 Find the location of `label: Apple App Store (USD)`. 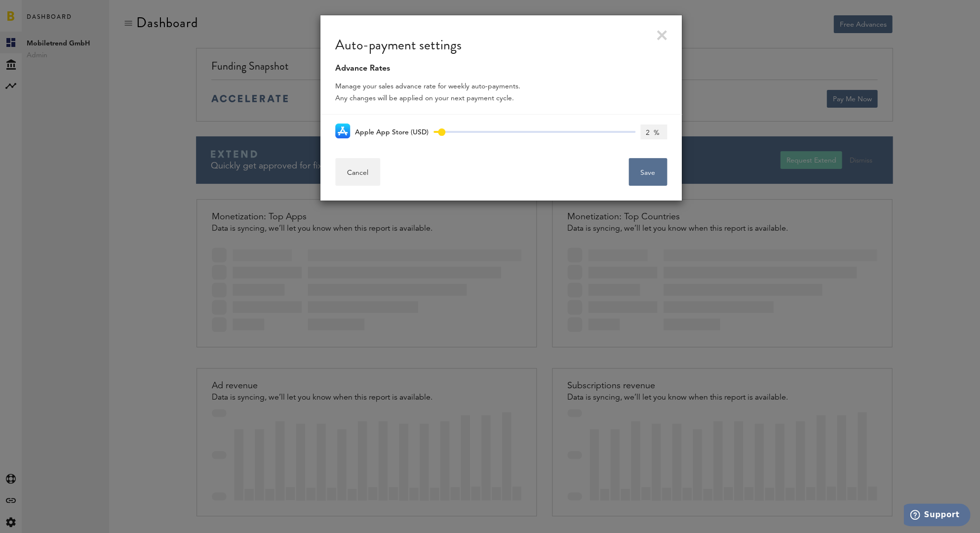

label: Apple App Store (USD) is located at coordinates (391, 133).